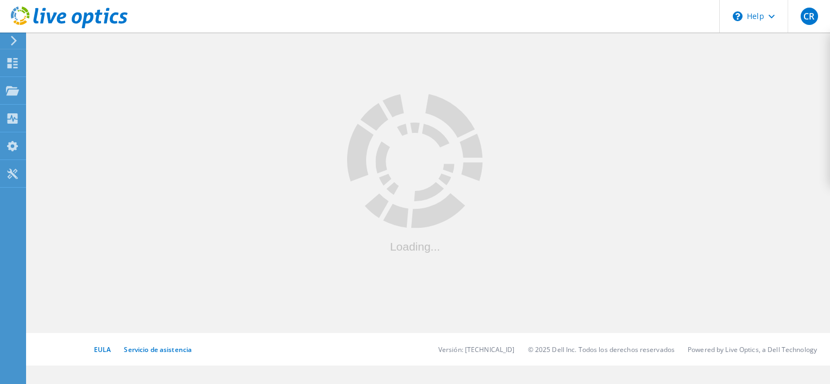  I want to click on a: EULA, so click(102, 350).